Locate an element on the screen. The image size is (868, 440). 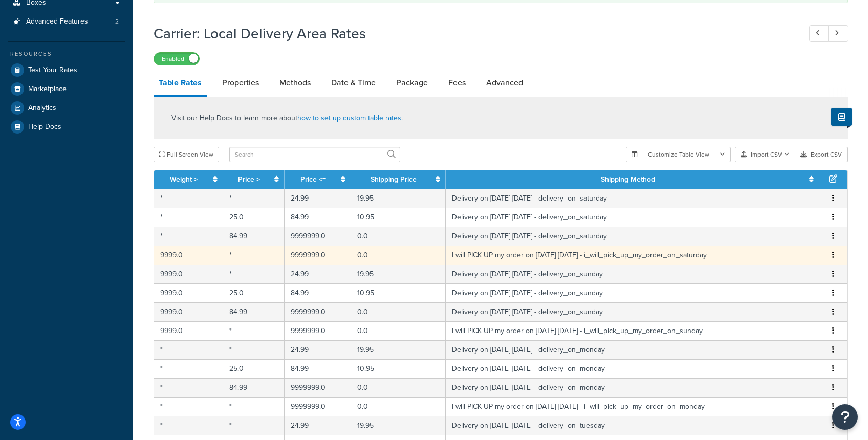
a: Table Rates is located at coordinates (180, 84).